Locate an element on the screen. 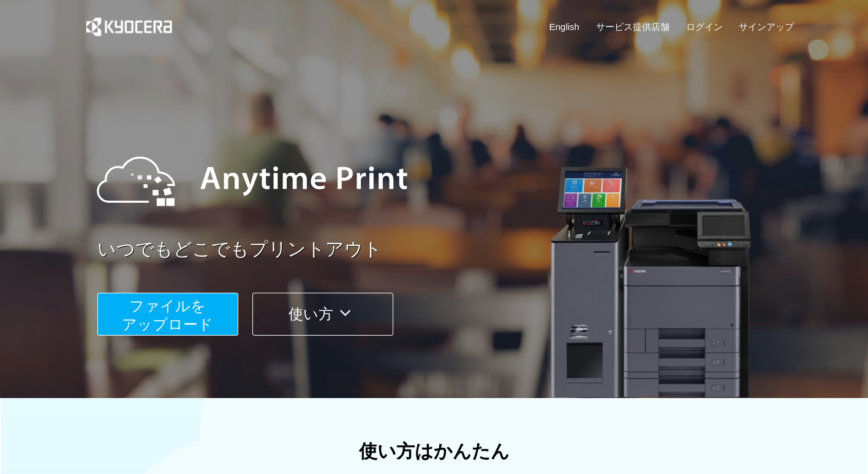  a: いつでもどこでもプリントアウト is located at coordinates (450, 249).